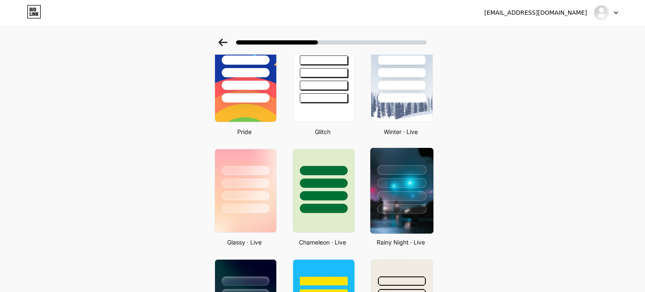 The width and height of the screenshot is (645, 292). Describe the element at coordinates (244, 131) in the screenshot. I see `div: Pride` at that location.